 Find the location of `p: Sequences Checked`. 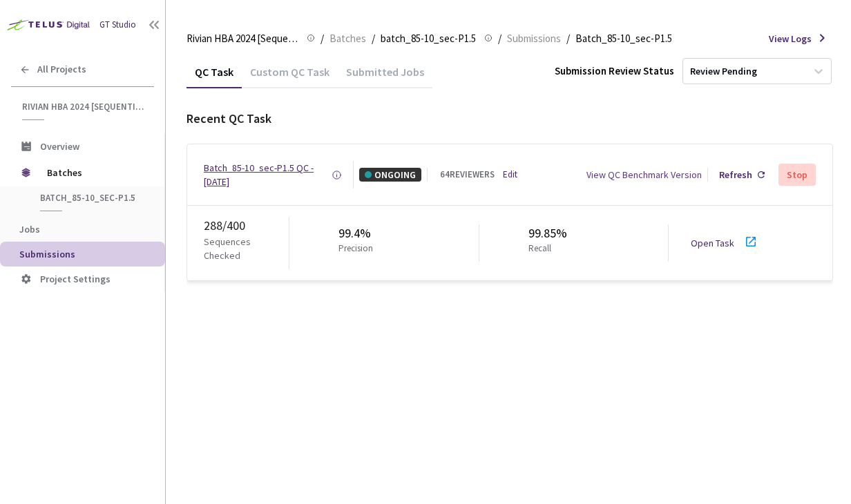

p: Sequences Checked is located at coordinates (246, 249).